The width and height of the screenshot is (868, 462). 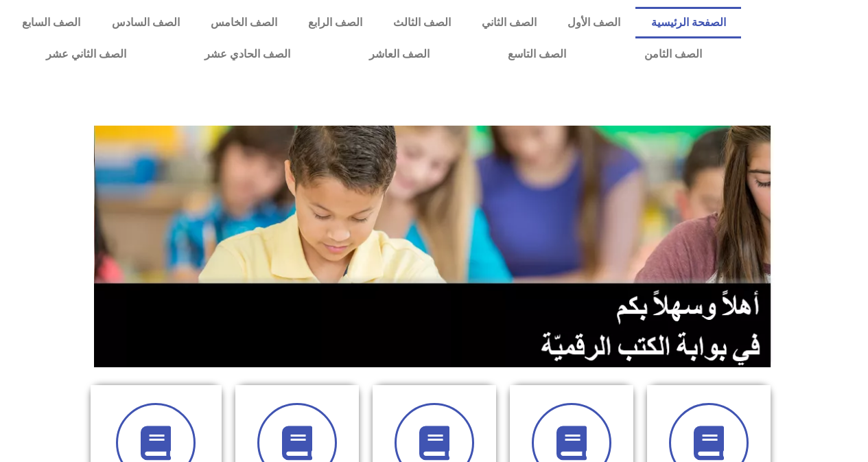 I want to click on a: الصف الحادي عشر, so click(x=247, y=55).